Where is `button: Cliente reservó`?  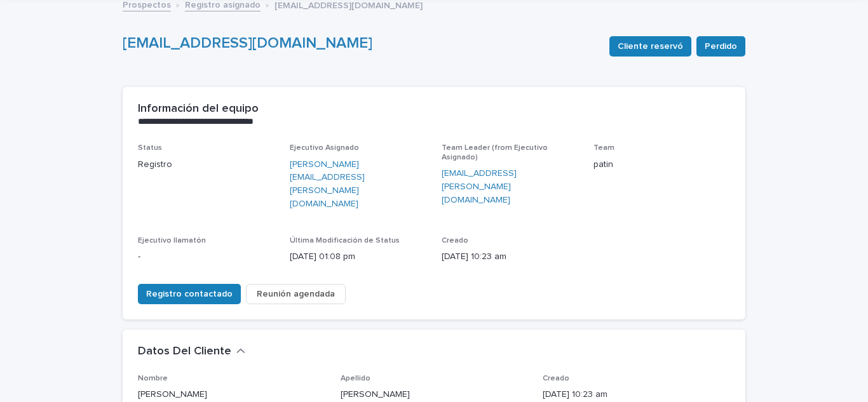
button: Cliente reservó is located at coordinates (650, 46).